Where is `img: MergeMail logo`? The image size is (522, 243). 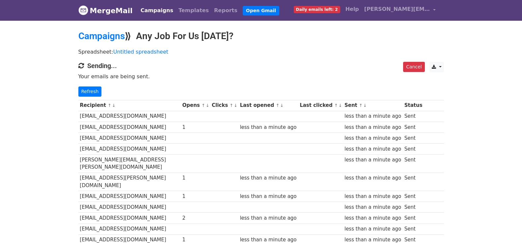
img: MergeMail logo is located at coordinates (83, 10).